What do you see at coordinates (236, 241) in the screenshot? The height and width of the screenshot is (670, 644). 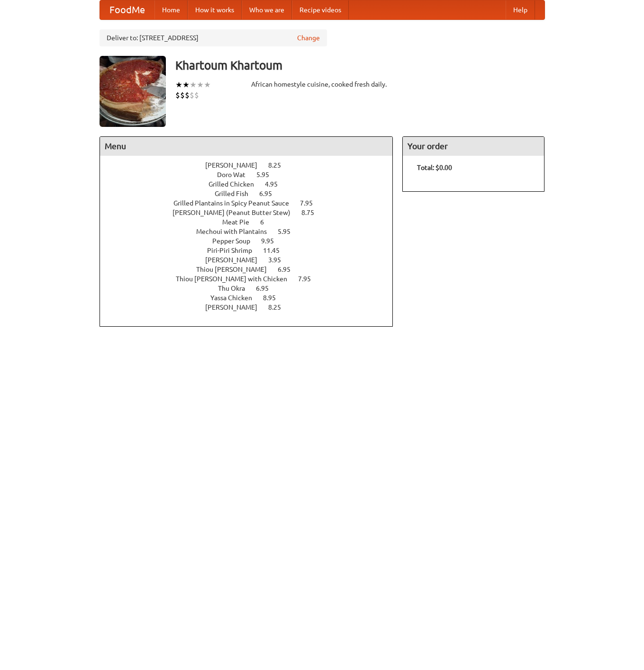 I see `span: Pepper Soup` at bounding box center [236, 241].